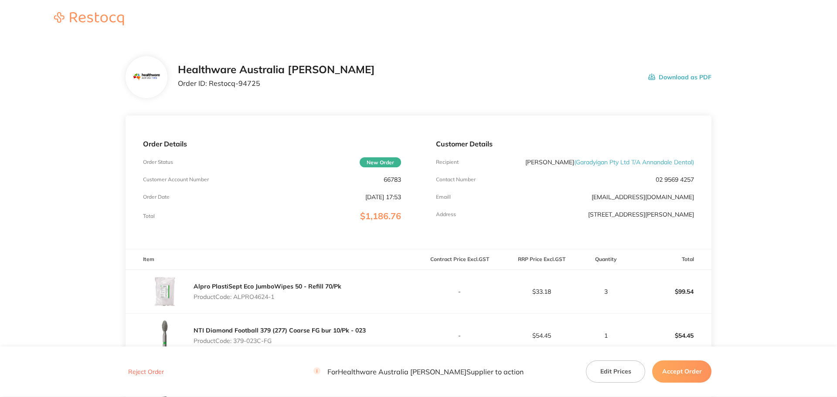 The height and width of the screenshot is (397, 837). What do you see at coordinates (606, 259) in the screenshot?
I see `th: Quantity` at bounding box center [606, 259].